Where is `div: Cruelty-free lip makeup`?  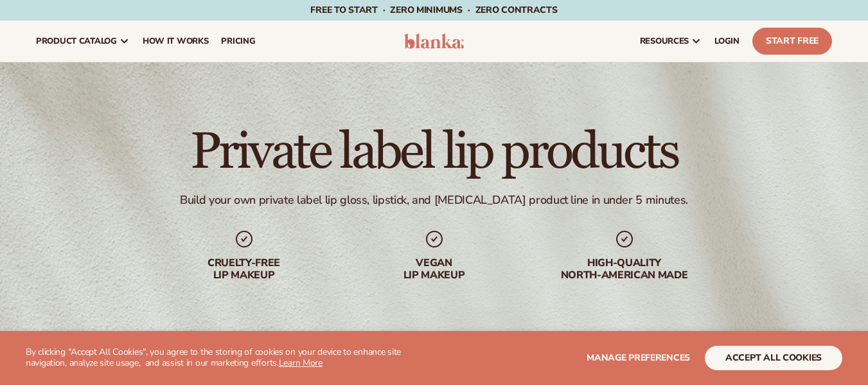 div: Cruelty-free lip makeup is located at coordinates (244, 270).